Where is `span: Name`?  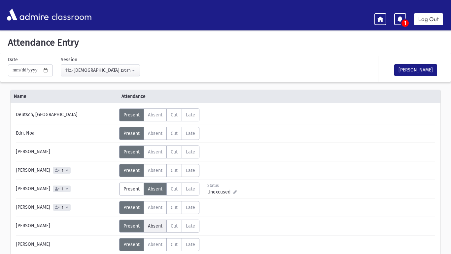
span: Name is located at coordinates (64, 96).